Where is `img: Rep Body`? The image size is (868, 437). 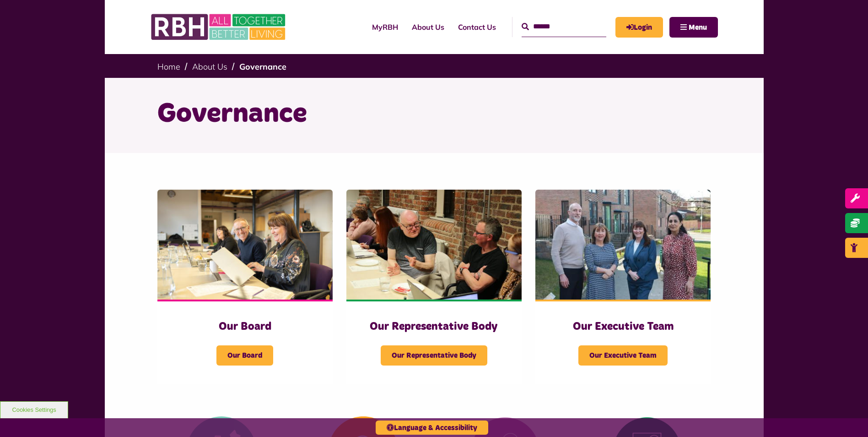 img: Rep Body is located at coordinates (434, 244).